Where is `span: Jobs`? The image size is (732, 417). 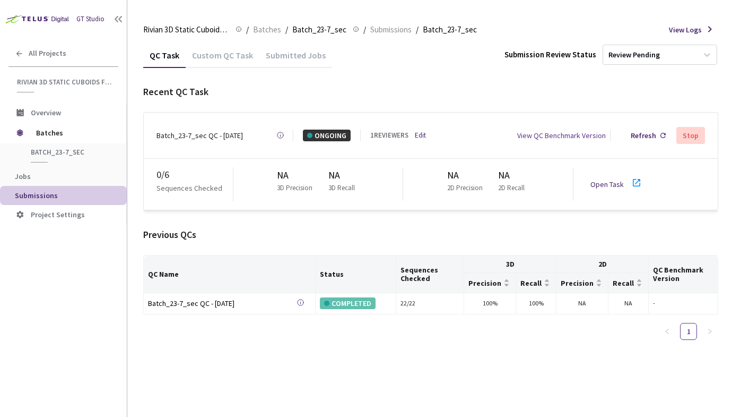 span: Jobs is located at coordinates (23, 176).